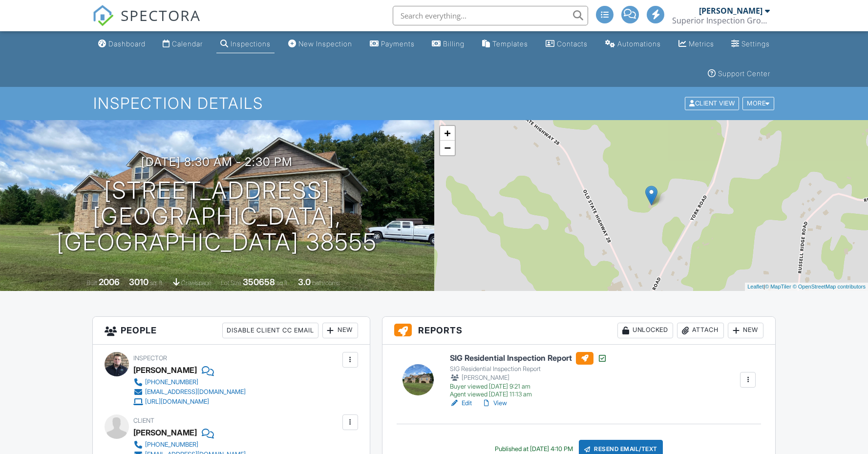 This screenshot has height=454, width=868. I want to click on a: Inspections, so click(245, 44).